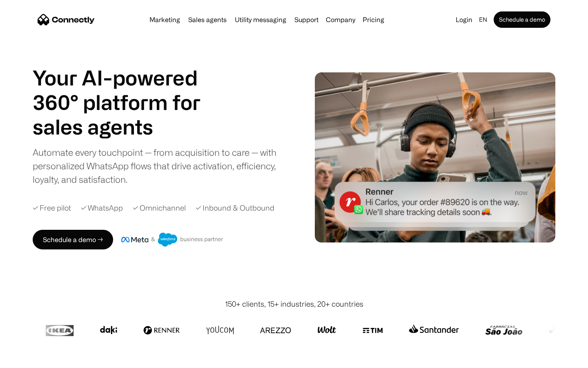  Describe the element at coordinates (172, 240) in the screenshot. I see `img: Meta and Salesforce business partner badge.` at that location.